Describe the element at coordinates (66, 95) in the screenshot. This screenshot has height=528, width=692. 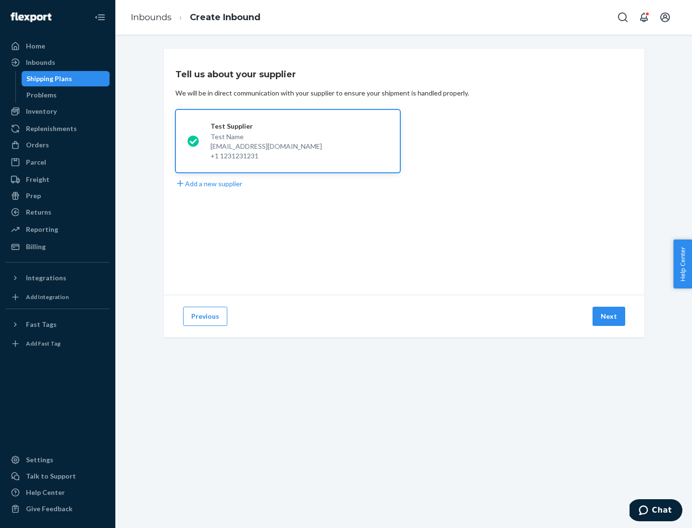
I see `a: Problems` at that location.